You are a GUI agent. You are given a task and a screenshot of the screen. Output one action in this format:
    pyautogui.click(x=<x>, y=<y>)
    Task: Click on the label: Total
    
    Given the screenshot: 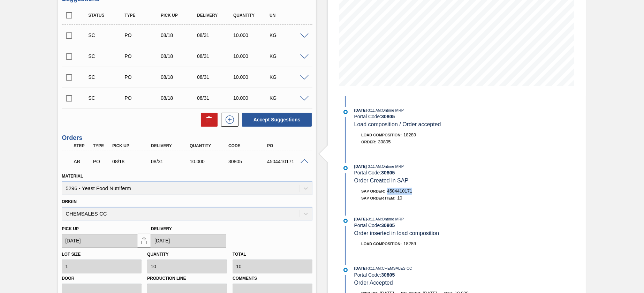 What is the action you would take?
    pyautogui.click(x=239, y=255)
    